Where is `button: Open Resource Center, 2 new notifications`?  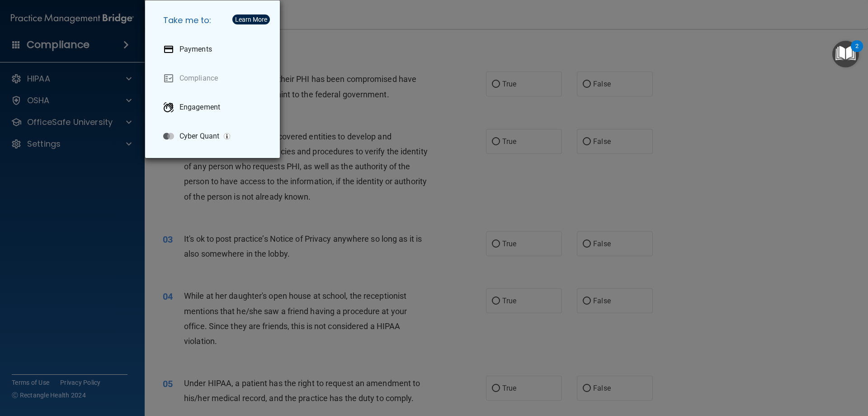
button: Open Resource Center, 2 new notifications is located at coordinates (846, 54).